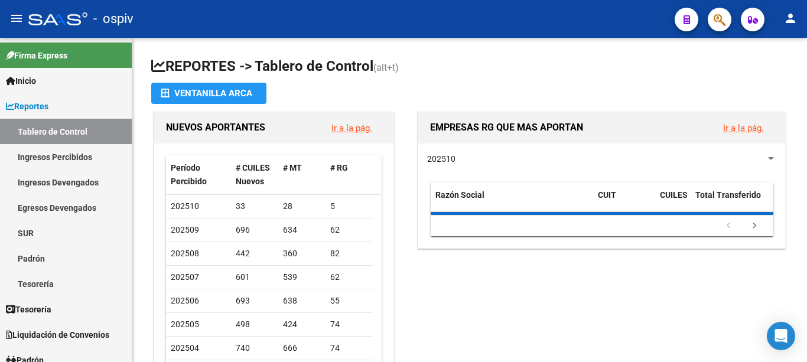 The width and height of the screenshot is (807, 362). What do you see at coordinates (302, 277) in the screenshot?
I see `div: 539` at bounding box center [302, 277].